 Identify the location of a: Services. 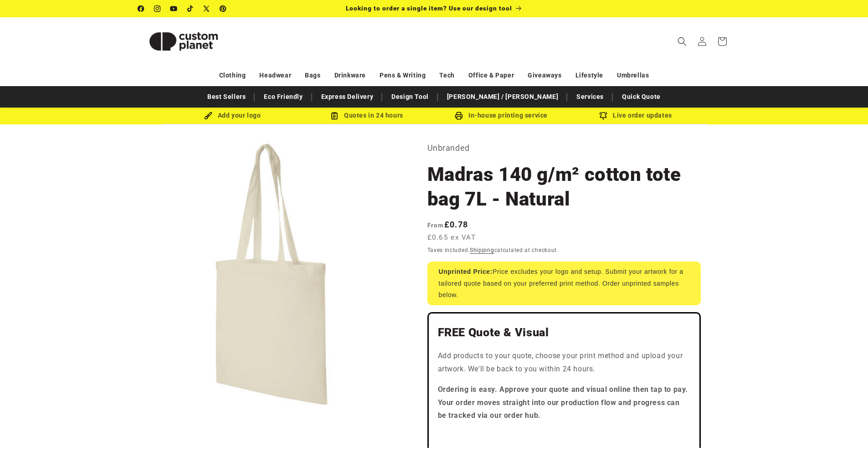
(590, 97).